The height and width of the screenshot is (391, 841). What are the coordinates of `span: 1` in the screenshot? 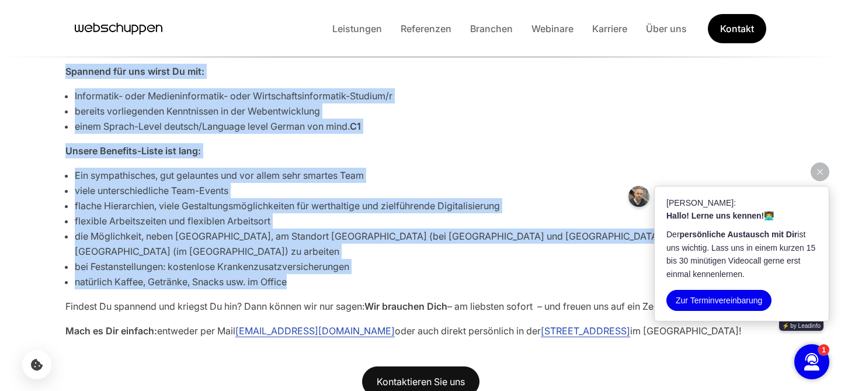 It's located at (207, 199).